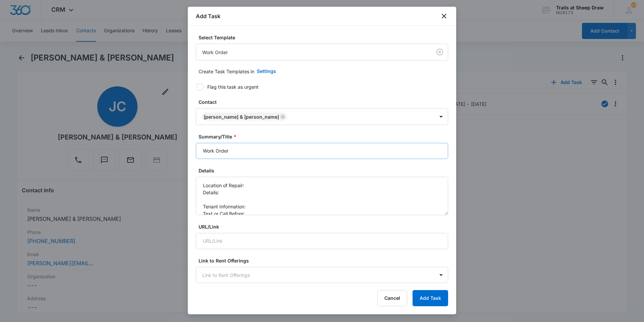  What do you see at coordinates (267, 71) in the screenshot?
I see `button: Settings` at bounding box center [267, 71].